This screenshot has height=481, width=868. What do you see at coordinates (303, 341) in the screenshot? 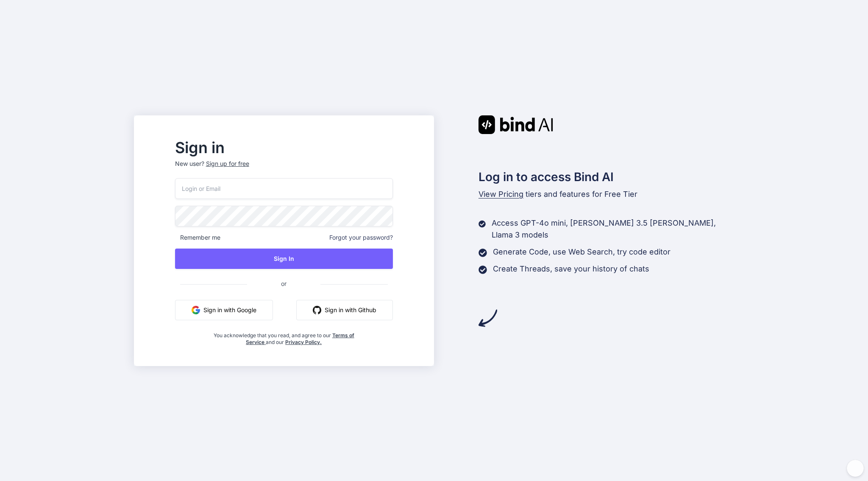
I see `a: Privacy Policy.` at bounding box center [303, 341].